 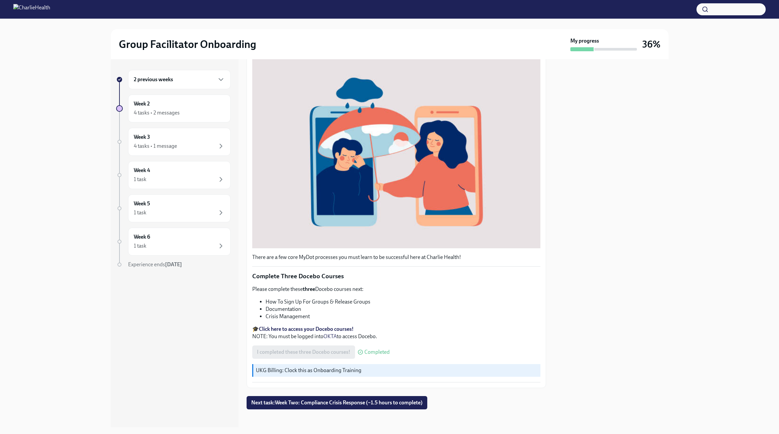 What do you see at coordinates (330, 336) in the screenshot?
I see `a: OKTA` at bounding box center [330, 336].